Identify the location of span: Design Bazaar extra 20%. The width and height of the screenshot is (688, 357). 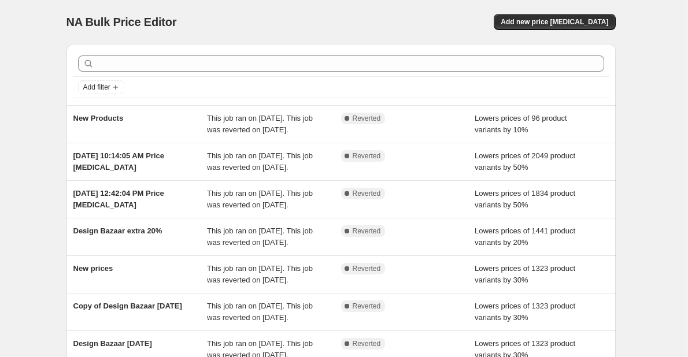
(118, 231).